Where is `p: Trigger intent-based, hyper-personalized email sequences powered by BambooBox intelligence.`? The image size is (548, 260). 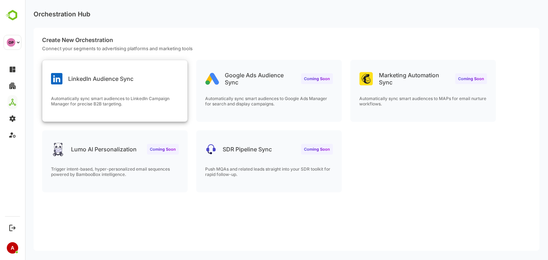 p: Trigger intent-based, hyper-personalized email sequences powered by BambooBox intelligence. is located at coordinates (90, 172).